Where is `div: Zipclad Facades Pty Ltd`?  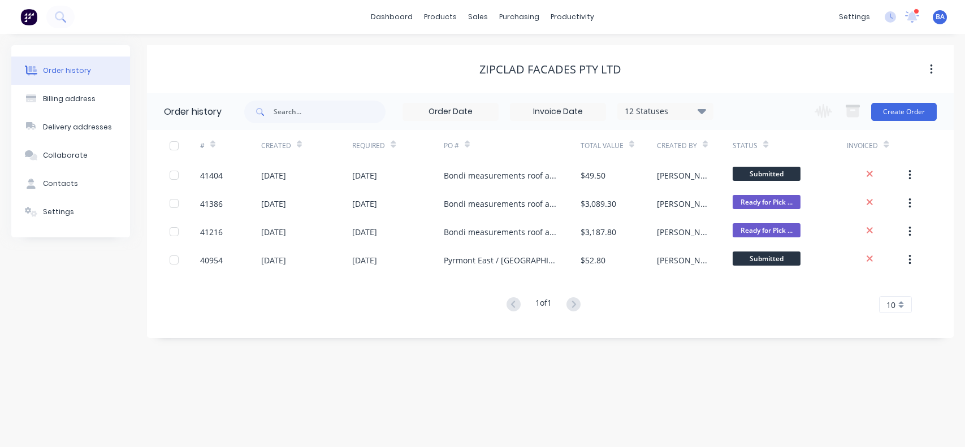 div: Zipclad Facades Pty Ltd is located at coordinates (550, 70).